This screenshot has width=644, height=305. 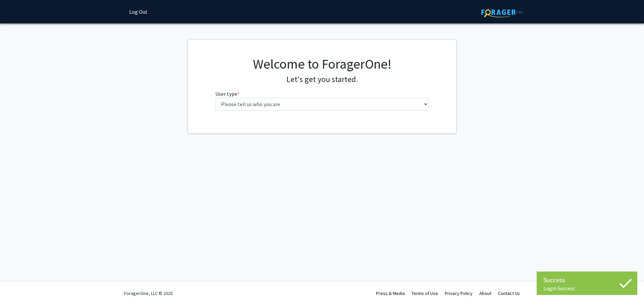 What do you see at coordinates (148, 293) in the screenshot?
I see `div: ForagerOne, LLC © 2025` at bounding box center [148, 293].